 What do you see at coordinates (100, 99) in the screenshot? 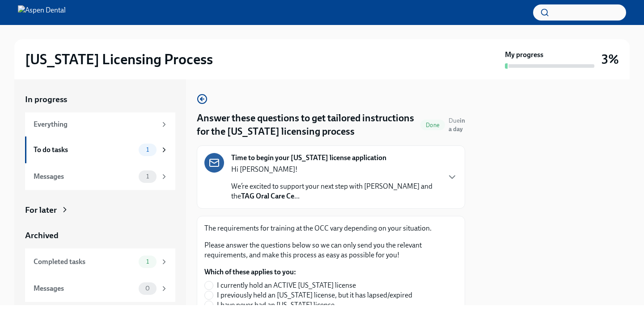
I see `div: In progress` at bounding box center [100, 99].